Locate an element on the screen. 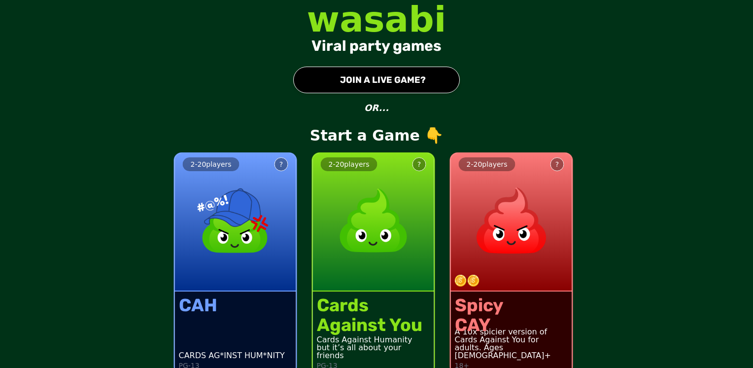 The height and width of the screenshot is (368, 753). div: Viral party games is located at coordinates (377, 46).